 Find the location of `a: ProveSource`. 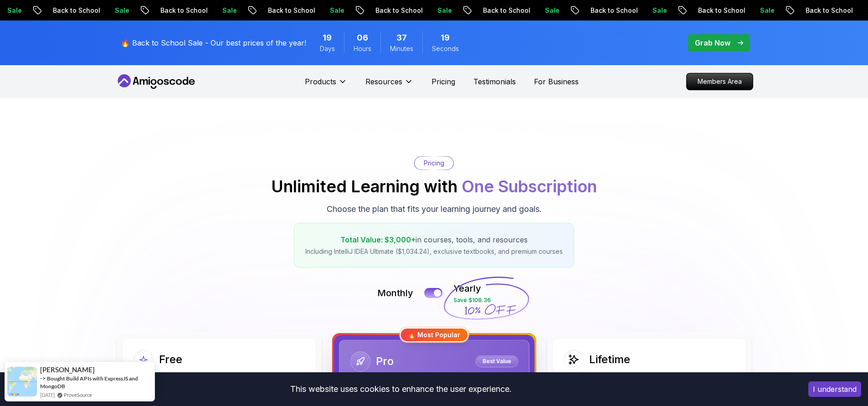

a: ProveSource is located at coordinates (78, 395).